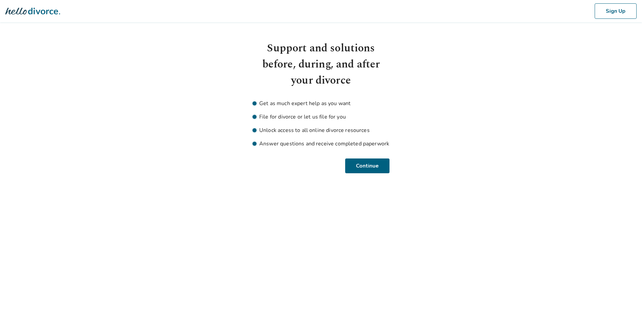 The image size is (642, 323). Describe the element at coordinates (321, 103) in the screenshot. I see `li: Get as much expert help as you want` at that location.